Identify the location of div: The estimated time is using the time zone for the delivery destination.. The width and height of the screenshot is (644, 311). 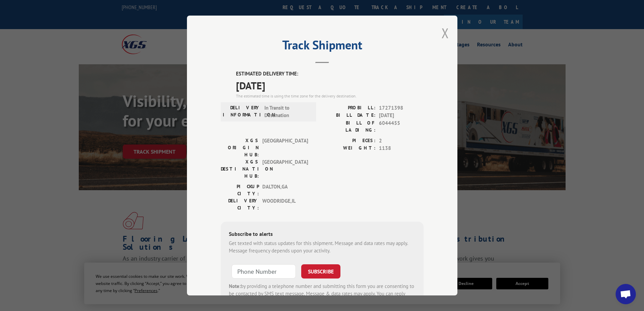
(330, 96).